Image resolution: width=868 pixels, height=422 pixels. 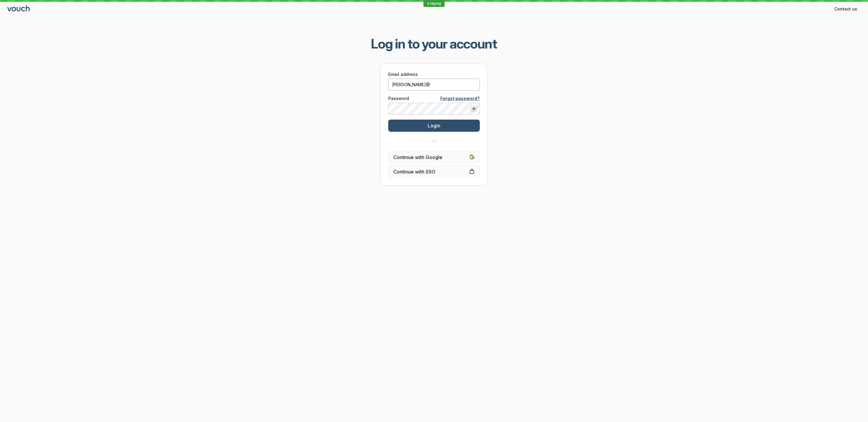 What do you see at coordinates (434, 158) in the screenshot?
I see `span: Continue with Google` at bounding box center [434, 158].